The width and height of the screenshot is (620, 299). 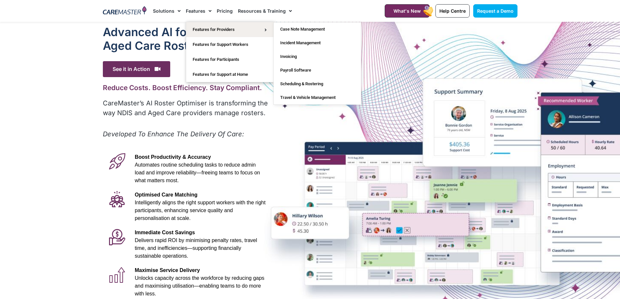 I want to click on a: What's New, so click(x=407, y=11).